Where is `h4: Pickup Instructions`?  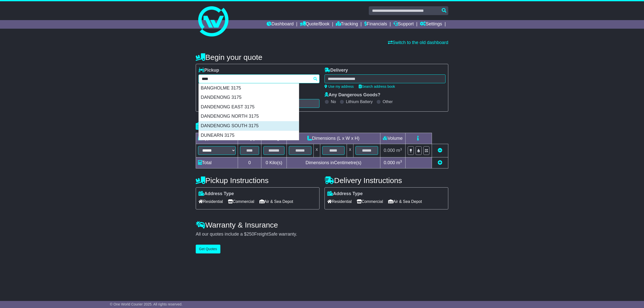
h4: Pickup Instructions is located at coordinates (258, 180).